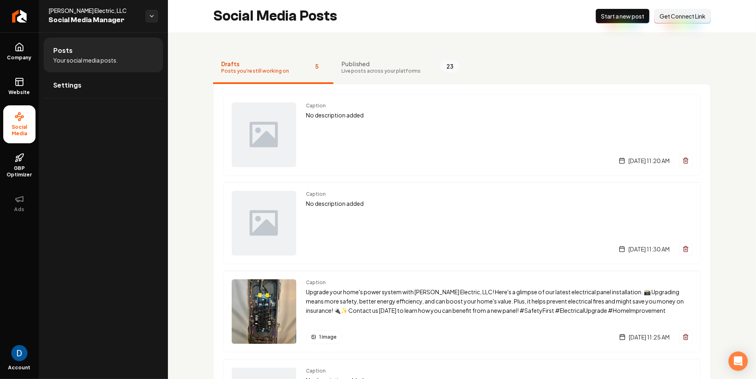 Image resolution: width=756 pixels, height=379 pixels. I want to click on span: Website, so click(19, 92).